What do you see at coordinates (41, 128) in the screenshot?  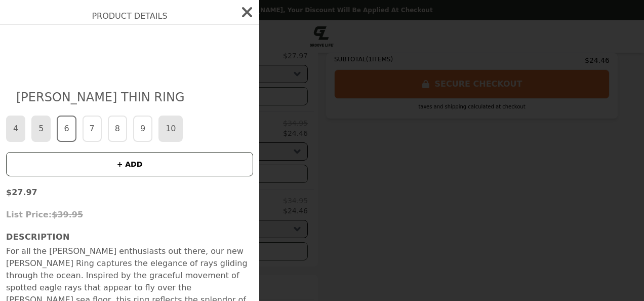 I see `button: 5` at bounding box center [41, 128].